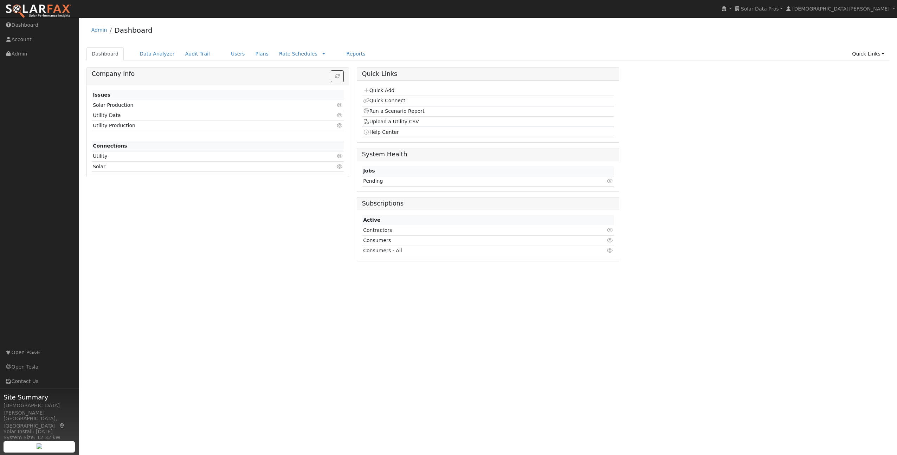 The width and height of the screenshot is (897, 455). Describe the element at coordinates (102, 95) in the screenshot. I see `strong: Issues` at that location.